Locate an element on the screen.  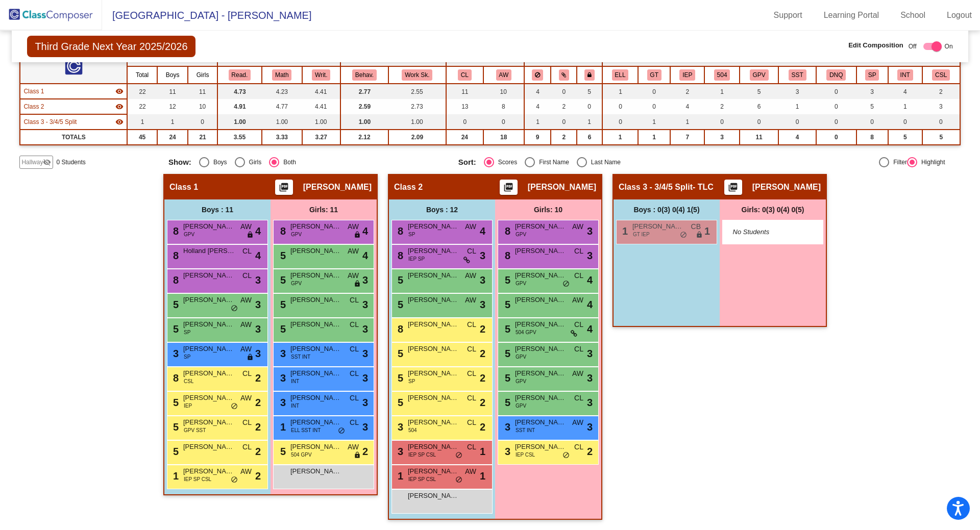
div: Girls is located at coordinates (253, 162).